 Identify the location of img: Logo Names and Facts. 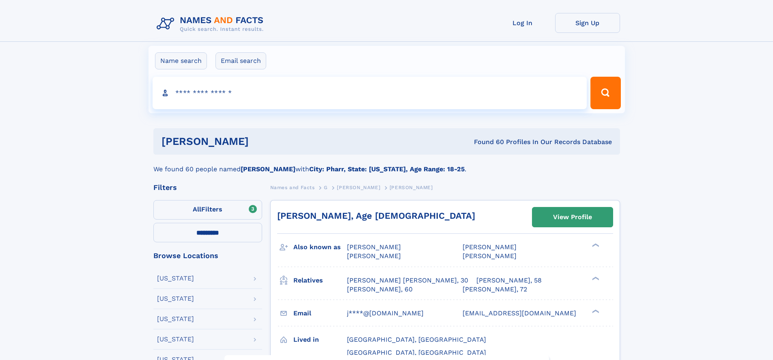
(212, 24).